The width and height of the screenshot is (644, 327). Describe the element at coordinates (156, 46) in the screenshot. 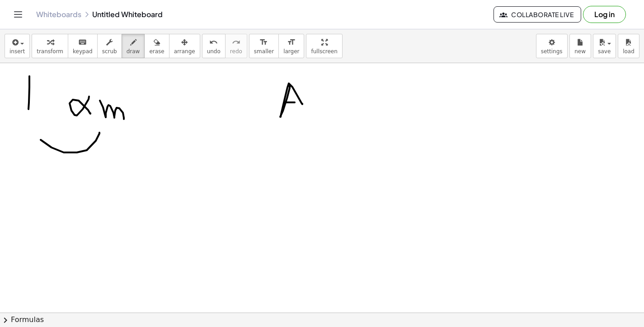

I see `button: erase` at that location.